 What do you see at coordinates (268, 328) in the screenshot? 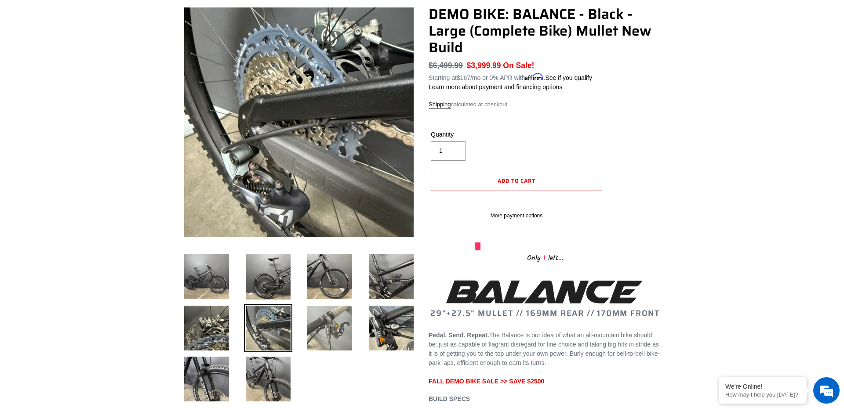
I see `img: Load image into Gallery viewer, DEMO BIKE: BALANCE - Black - Large (Complete Bike) Mullet RD + Ca...` at bounding box center [268, 328].